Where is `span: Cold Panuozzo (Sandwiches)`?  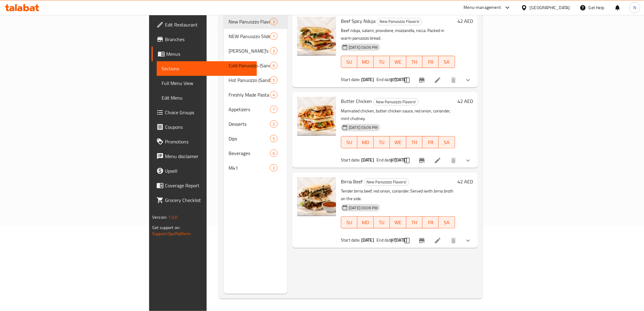 span: Cold Panuozzo (Sandwiches) is located at coordinates (249, 65).